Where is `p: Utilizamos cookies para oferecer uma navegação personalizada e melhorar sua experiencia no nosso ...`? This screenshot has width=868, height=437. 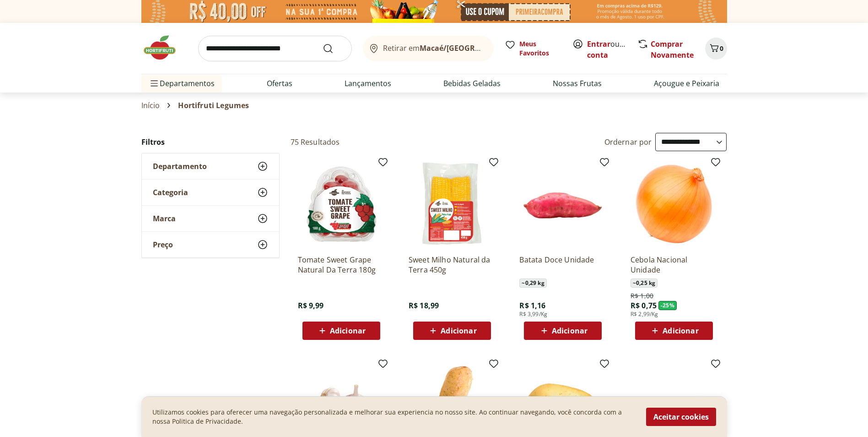 p: Utilizamos cookies para oferecer uma navegação personalizada e melhorar sua experiencia no nosso ... is located at coordinates (393, 416).